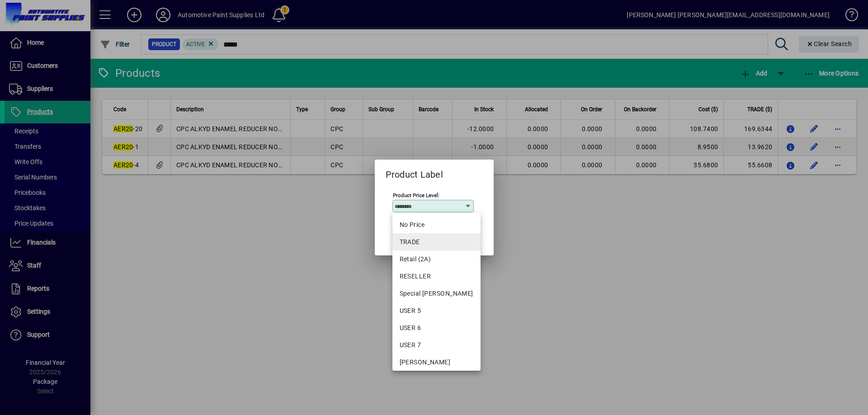 This screenshot has height=415, width=868. Describe the element at coordinates (436, 345) in the screenshot. I see `div: USER 7` at that location.